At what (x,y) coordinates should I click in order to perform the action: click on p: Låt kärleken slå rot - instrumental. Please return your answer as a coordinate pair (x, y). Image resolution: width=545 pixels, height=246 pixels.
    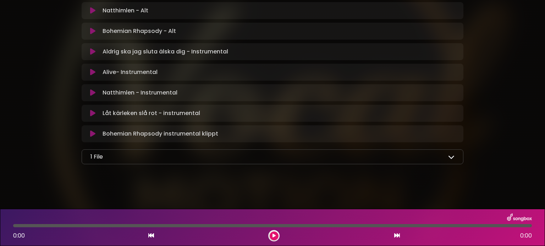
    Looking at the image, I should click on (151, 113).